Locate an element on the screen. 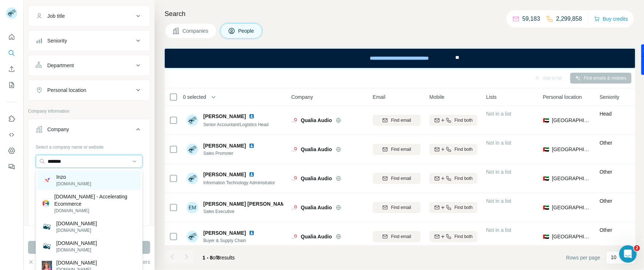 The width and height of the screenshot is (644, 270). span: 2 is located at coordinates (637, 248).